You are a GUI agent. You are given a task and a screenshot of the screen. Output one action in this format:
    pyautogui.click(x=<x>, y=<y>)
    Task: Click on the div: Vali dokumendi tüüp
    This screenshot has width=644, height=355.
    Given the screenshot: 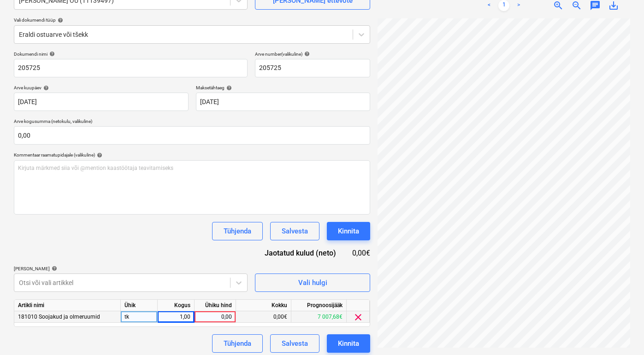 What is the action you would take?
    pyautogui.click(x=192, y=20)
    